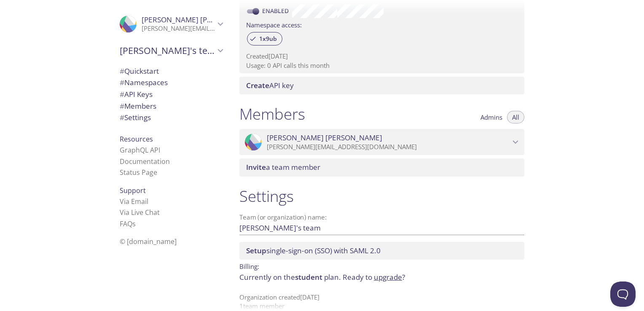 This screenshot has width=644, height=311. Describe the element at coordinates (139, 70) in the screenshot. I see `span: Quickstart` at that location.